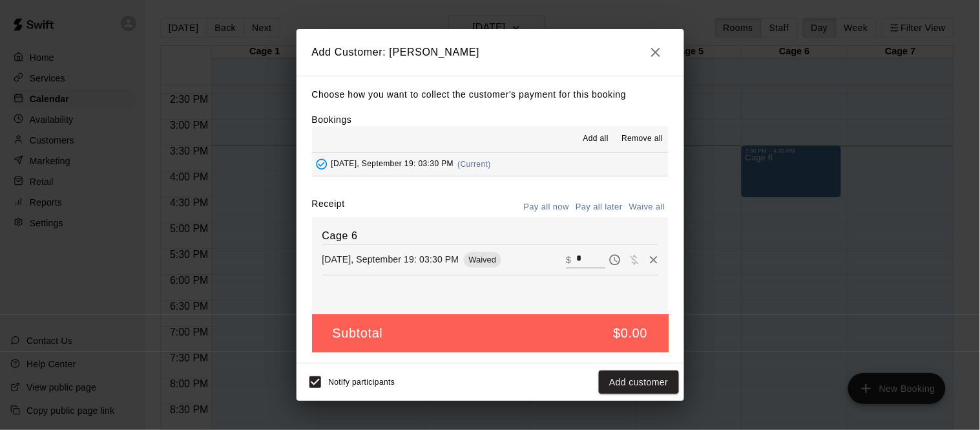 The image size is (980, 430). Describe the element at coordinates (547, 207) in the screenshot. I see `button: Pay all now` at that location.